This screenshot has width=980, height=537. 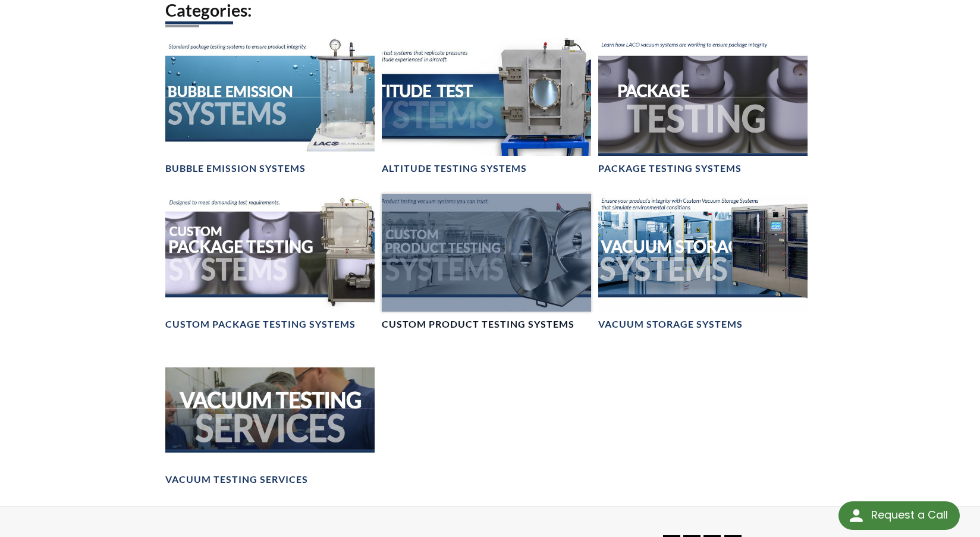 I want to click on h4: Custom Product Testing Systems, so click(x=478, y=324).